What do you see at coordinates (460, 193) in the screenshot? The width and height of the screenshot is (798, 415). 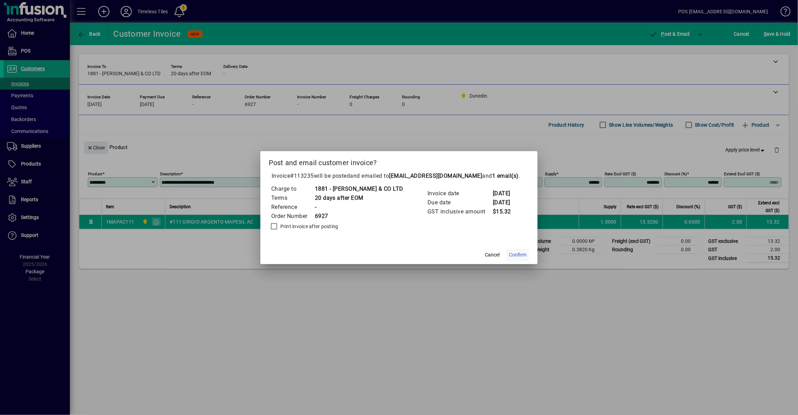 I see `td: Invoice date` at bounding box center [460, 193].